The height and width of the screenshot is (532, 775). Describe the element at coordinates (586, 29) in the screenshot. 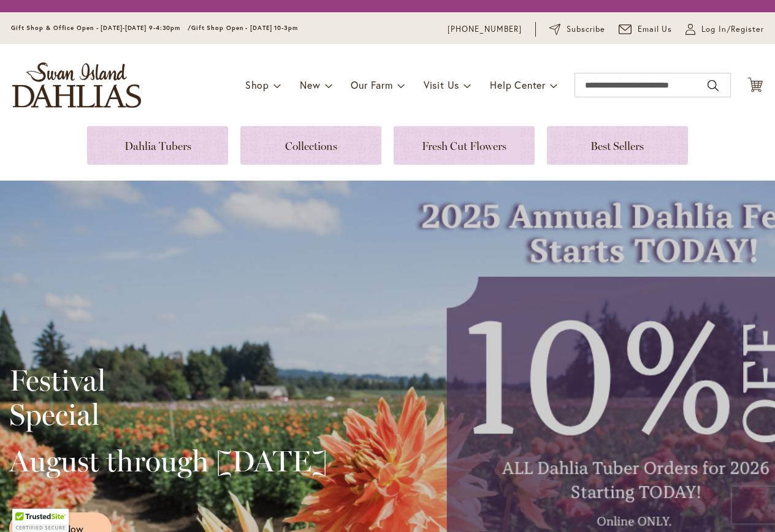

I see `span: Subscribe` at that location.